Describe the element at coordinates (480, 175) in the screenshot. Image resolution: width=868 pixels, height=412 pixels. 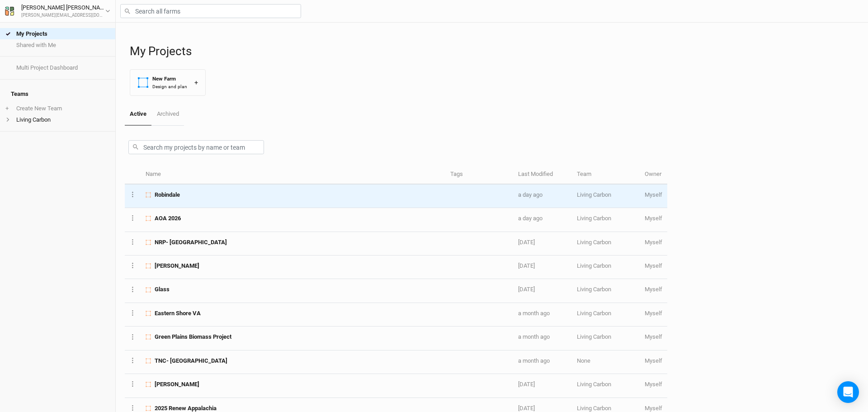
I see `th: Tags` at that location.